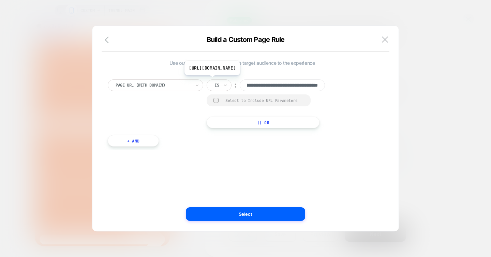 Image resolution: width=491 pixels, height=257 pixels. Describe the element at coordinates (385, 39) in the screenshot. I see `img: close` at that location.